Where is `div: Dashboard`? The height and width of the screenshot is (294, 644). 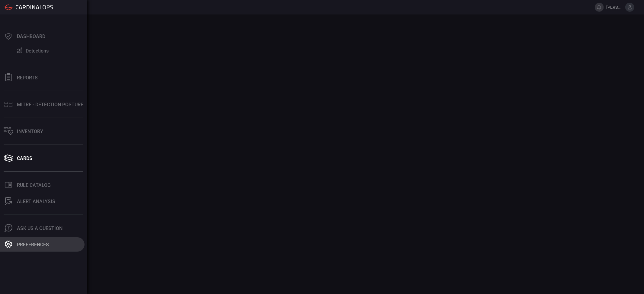 div: Dashboard is located at coordinates (31, 36).